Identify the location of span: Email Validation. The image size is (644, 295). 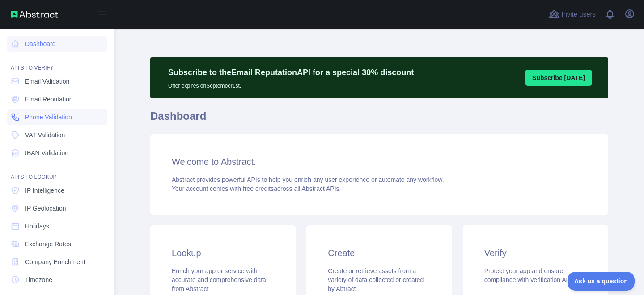
(47, 82).